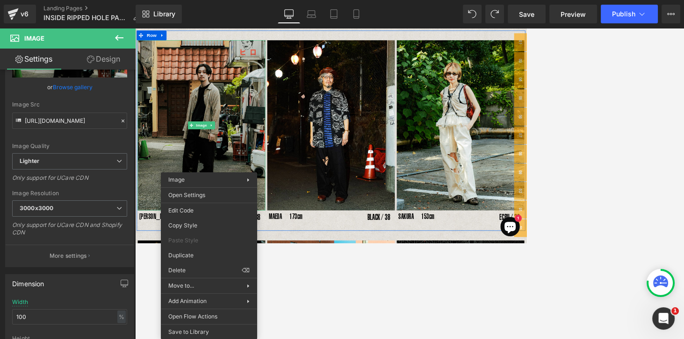 The height and width of the screenshot is (339, 684). What do you see at coordinates (70, 181) in the screenshot?
I see `div: Only support for UCare CDN` at bounding box center [70, 181].